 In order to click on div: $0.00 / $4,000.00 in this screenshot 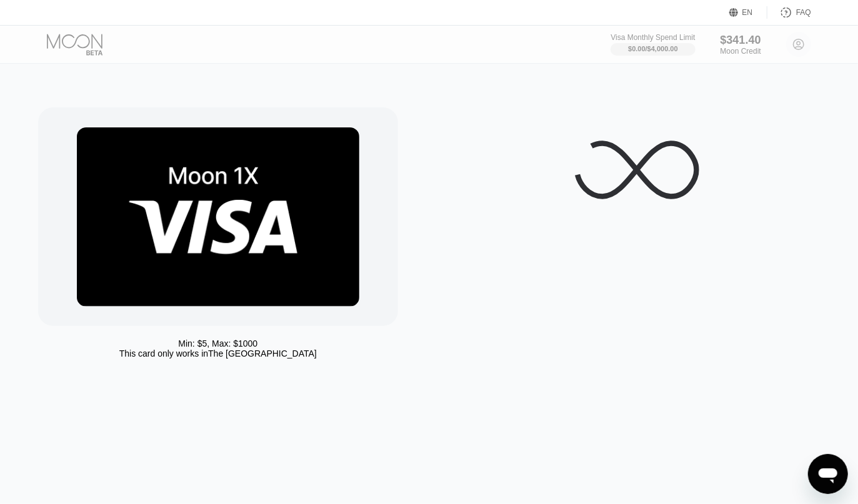, I will do `click(653, 49)`.